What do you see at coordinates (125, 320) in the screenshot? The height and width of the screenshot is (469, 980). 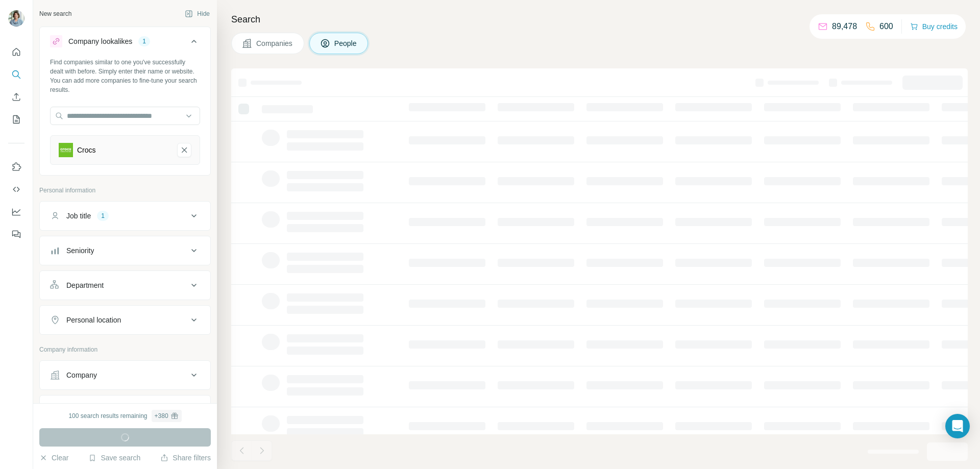 I see `button: Personal location` at bounding box center [125, 320].